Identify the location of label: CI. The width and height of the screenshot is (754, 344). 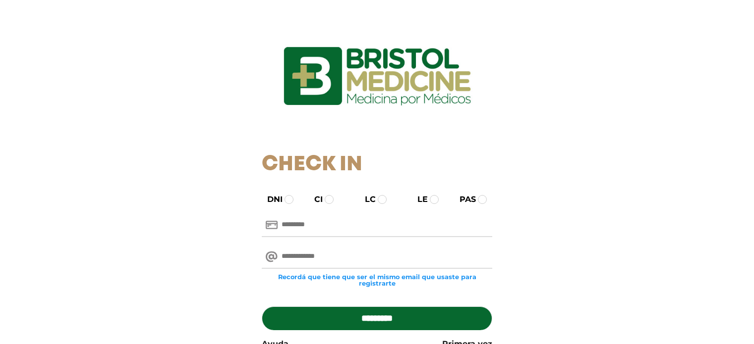
(314, 200).